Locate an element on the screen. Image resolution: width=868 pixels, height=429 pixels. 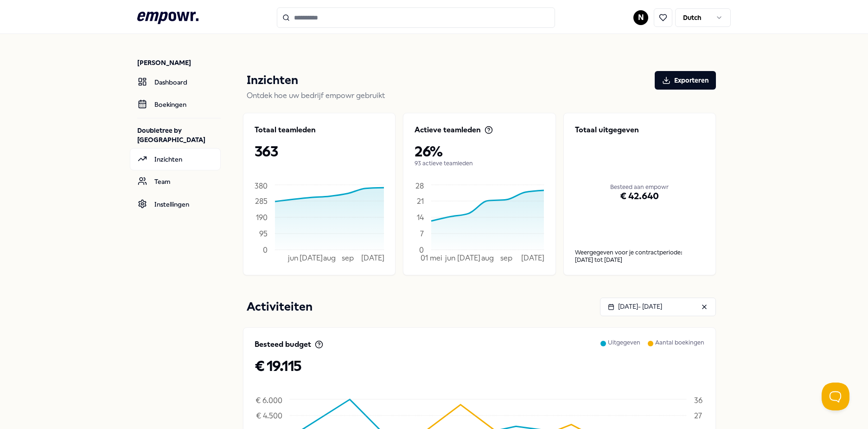
p: Totaal teamleden is located at coordinates (285, 130).